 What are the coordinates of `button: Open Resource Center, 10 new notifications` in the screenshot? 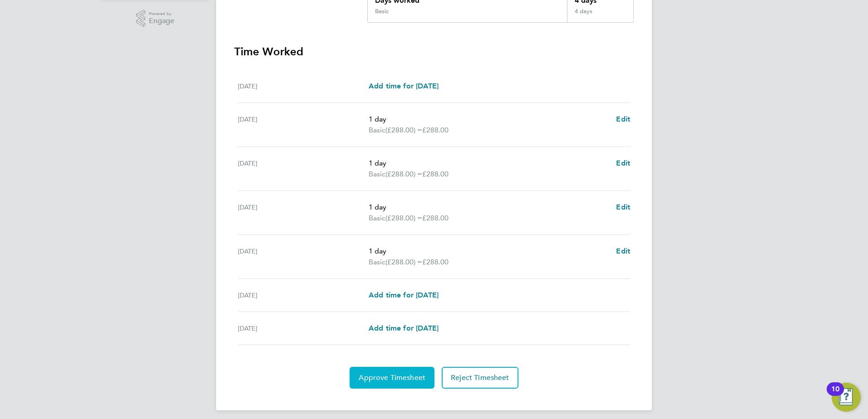 It's located at (846, 398).